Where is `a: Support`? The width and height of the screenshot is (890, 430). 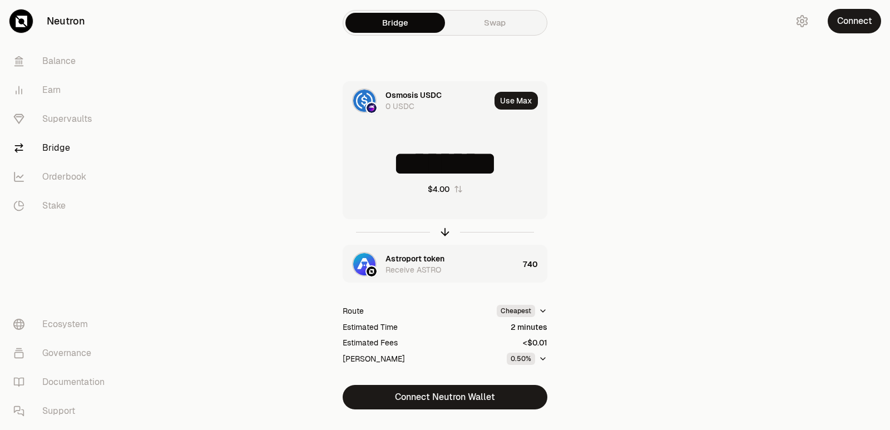
a: Support is located at coordinates (62, 411).